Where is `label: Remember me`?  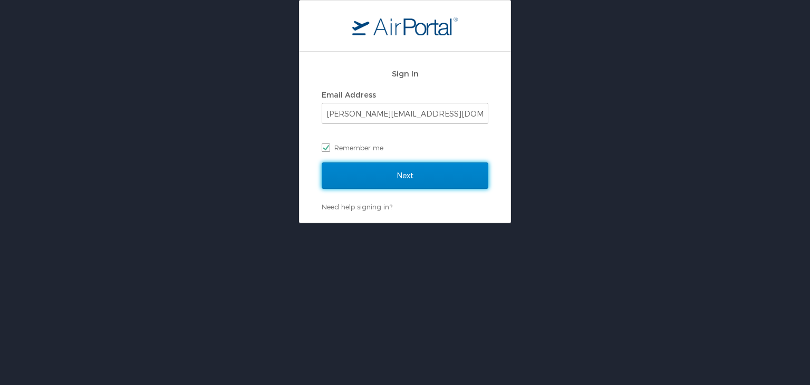
label: Remember me is located at coordinates (405, 148).